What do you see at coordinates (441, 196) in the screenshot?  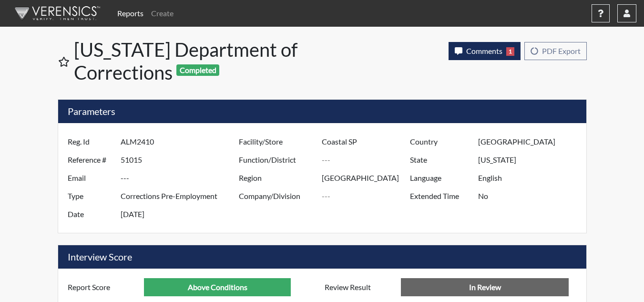 I see `label: Extended Time` at bounding box center [441, 196].